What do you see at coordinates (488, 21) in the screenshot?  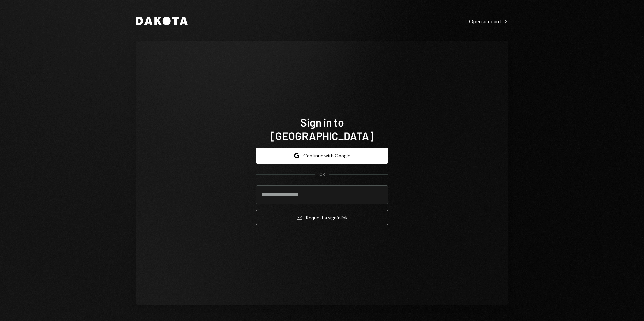 I see `div: Open account` at bounding box center [488, 21].